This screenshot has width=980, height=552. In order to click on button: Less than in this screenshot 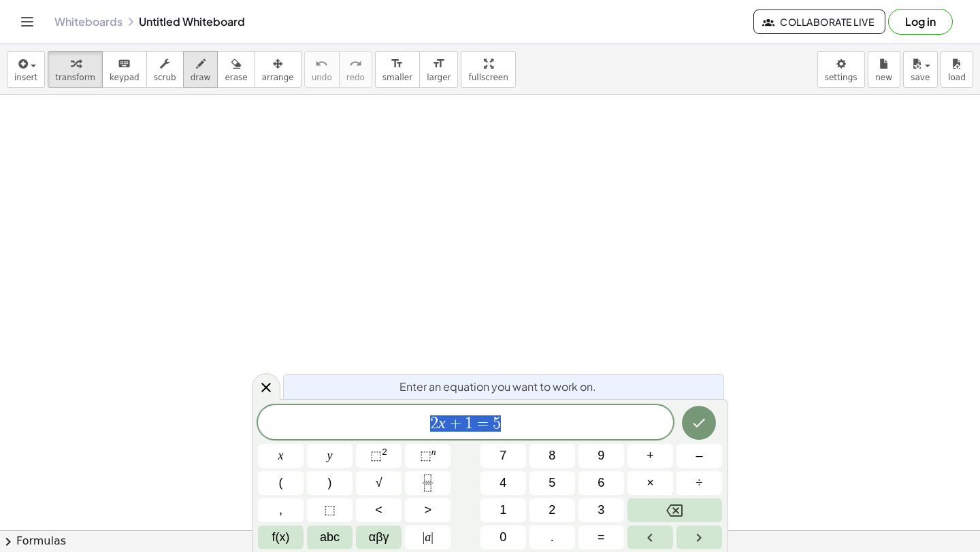, I will do `click(379, 510)`.